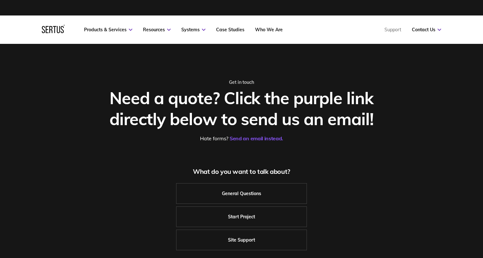 This screenshot has height=258, width=483. I want to click on a: Contact Us, so click(427, 30).